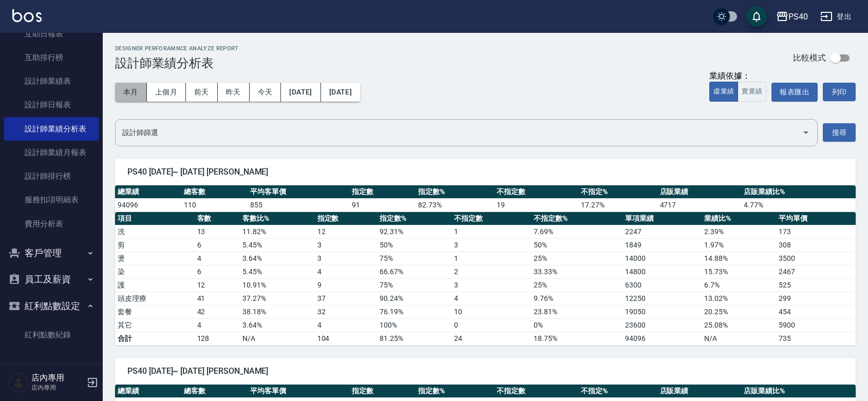 The width and height of the screenshot is (868, 401). What do you see at coordinates (491, 325) in the screenshot?
I see `td: 0` at bounding box center [491, 325].